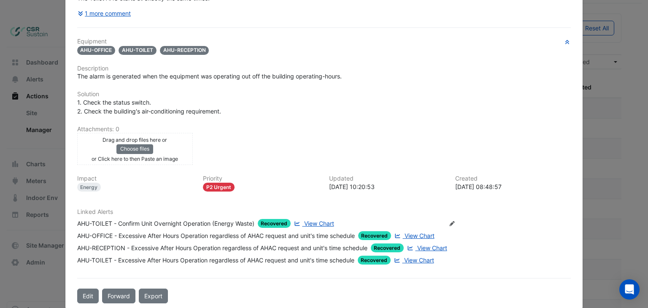  What do you see at coordinates (222, 248) in the screenshot?
I see `div: AHU-RECEPTION - Excessive After Hours Operation regardless of AHAC request and unit's time schedule` at bounding box center [222, 248].